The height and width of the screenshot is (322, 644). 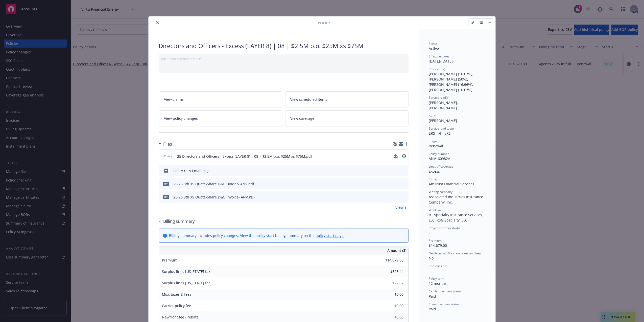 What do you see at coordinates (165, 144) in the screenshot?
I see `div: Files` at bounding box center [165, 144].